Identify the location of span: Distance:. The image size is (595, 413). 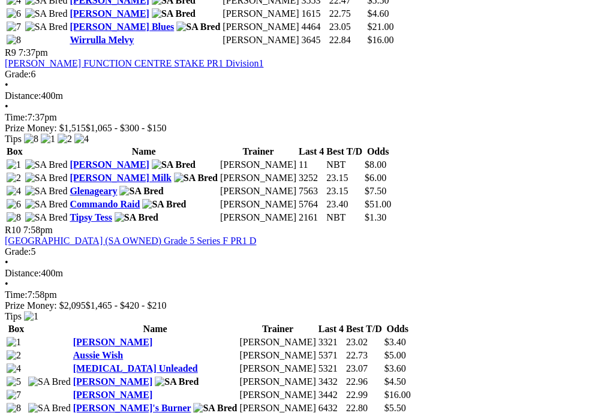
(23, 95).